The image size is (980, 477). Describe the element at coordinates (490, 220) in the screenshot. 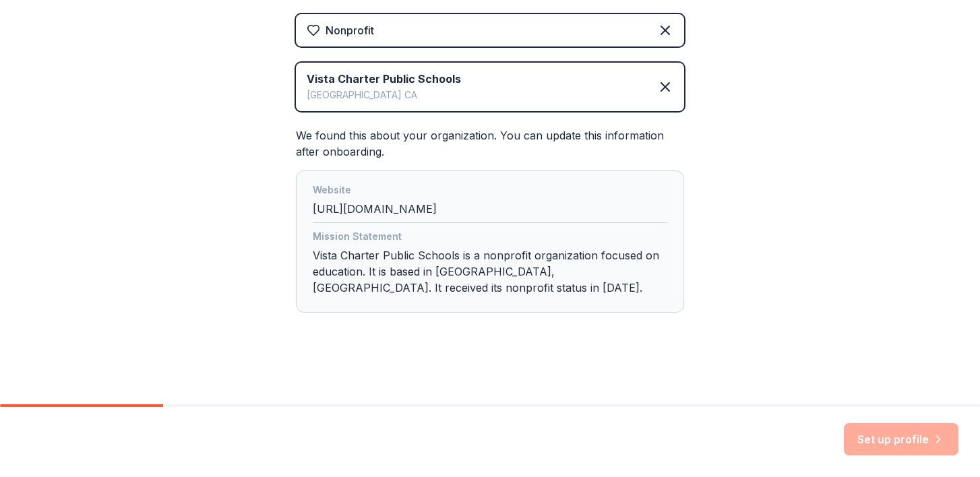

I see `div: We found this about your organization. You can update this information after onboarding.` at that location.